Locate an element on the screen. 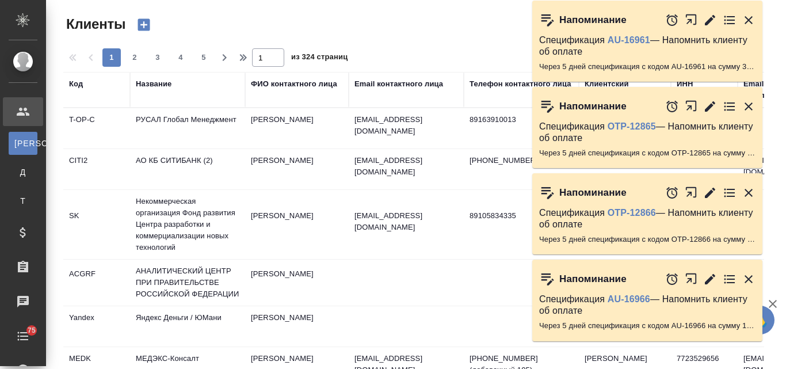  p: Через 5 дней спецификация с кодом AU-16961 на сумму 37531.45 RUB будет просрочена is located at coordinates (647, 67).